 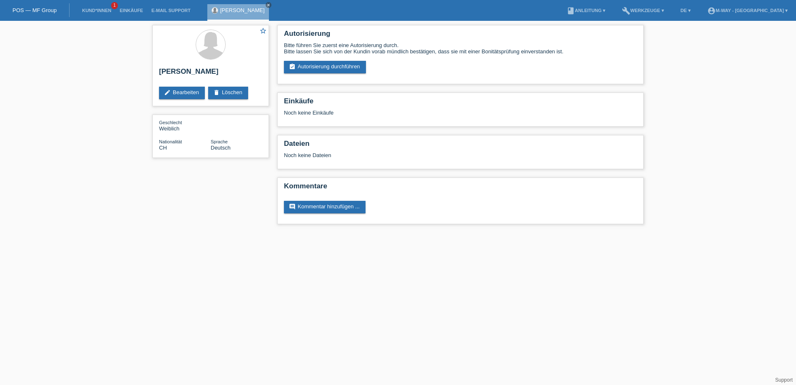 I want to click on i: comment, so click(x=292, y=207).